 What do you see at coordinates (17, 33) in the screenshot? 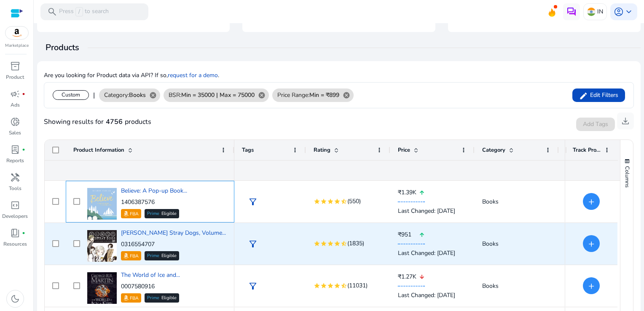
I see `img: amazon.svg` at bounding box center [17, 33].